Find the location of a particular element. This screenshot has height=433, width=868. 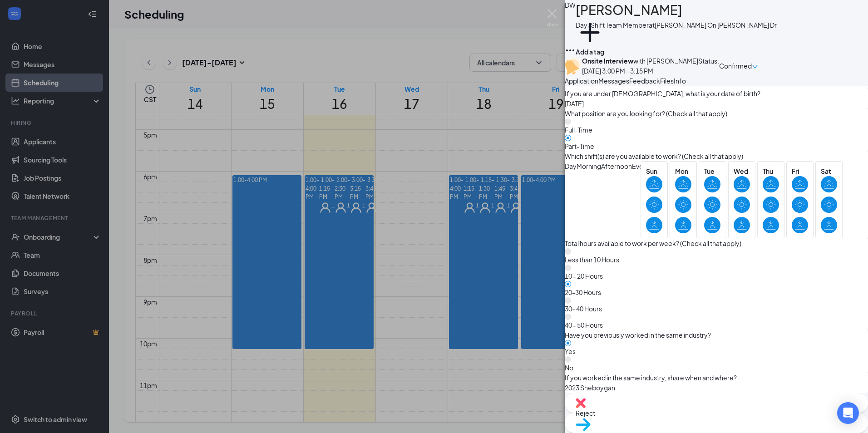

span: 40 - 50 Hours is located at coordinates (584, 325).